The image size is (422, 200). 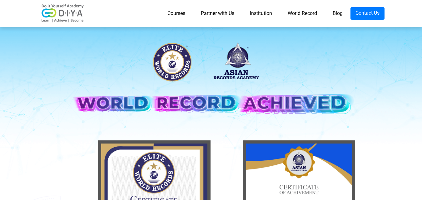 I want to click on a: World Record, so click(x=302, y=13).